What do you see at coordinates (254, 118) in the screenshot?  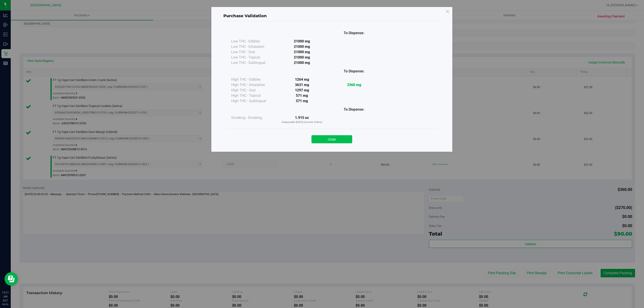 I see `div: Smoking - Smoking` at bounding box center [254, 118].